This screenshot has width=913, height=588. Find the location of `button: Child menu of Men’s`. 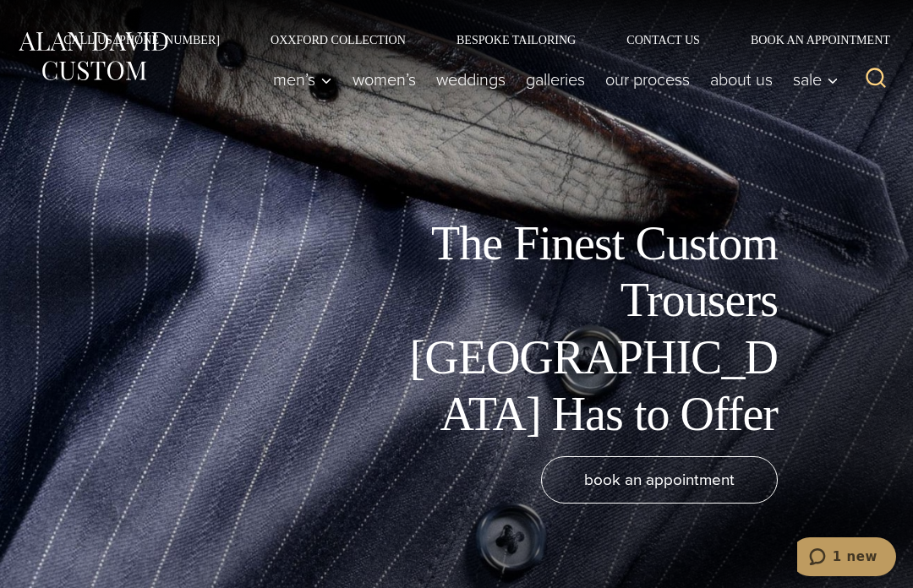

button: Child menu of Men’s is located at coordinates (303, 80).